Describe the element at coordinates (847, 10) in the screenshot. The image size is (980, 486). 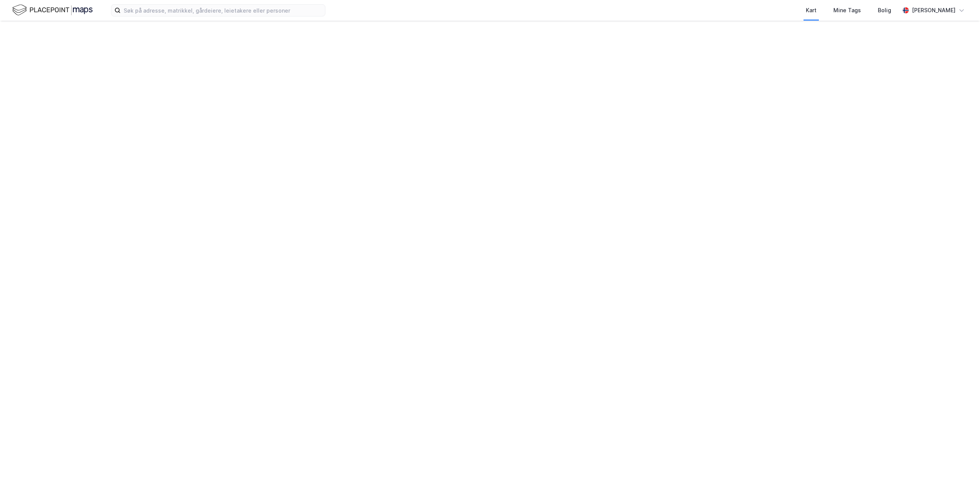
I see `div: Mine Tags` at that location.